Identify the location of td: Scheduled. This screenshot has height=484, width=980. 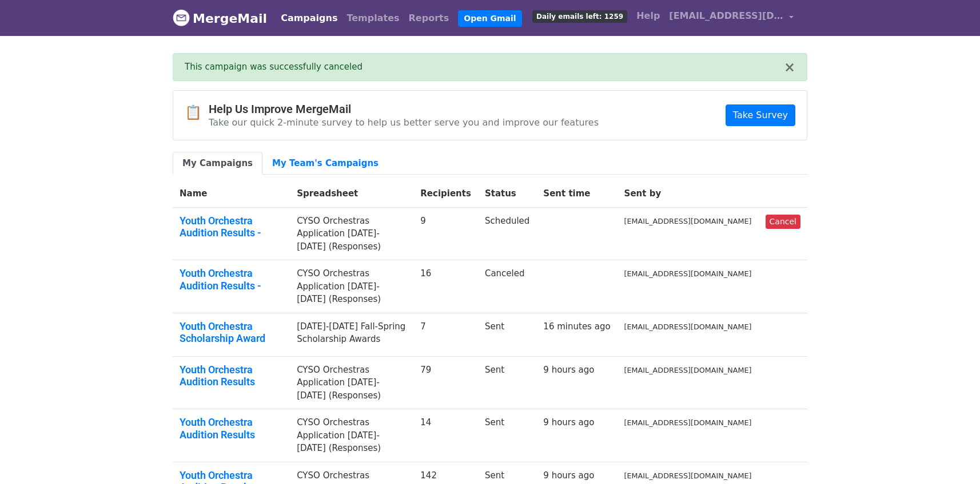
(507, 234).